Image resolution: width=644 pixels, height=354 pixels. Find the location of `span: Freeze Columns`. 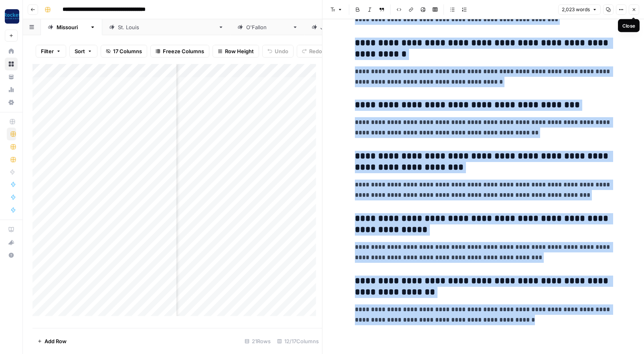

span: Freeze Columns is located at coordinates (183, 51).